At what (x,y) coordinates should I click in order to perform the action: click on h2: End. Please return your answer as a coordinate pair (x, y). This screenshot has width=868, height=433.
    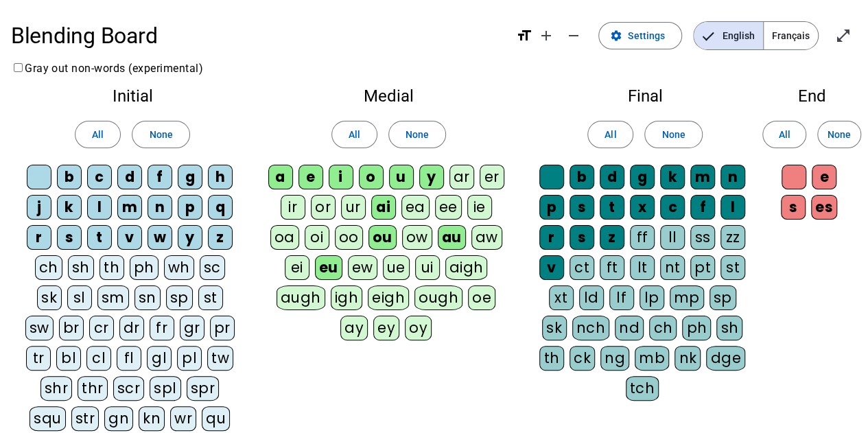
    Looking at the image, I should click on (812, 96).